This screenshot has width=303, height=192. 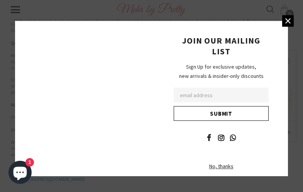 What do you see at coordinates (288, 21) in the screenshot?
I see `a: Close` at bounding box center [288, 21].